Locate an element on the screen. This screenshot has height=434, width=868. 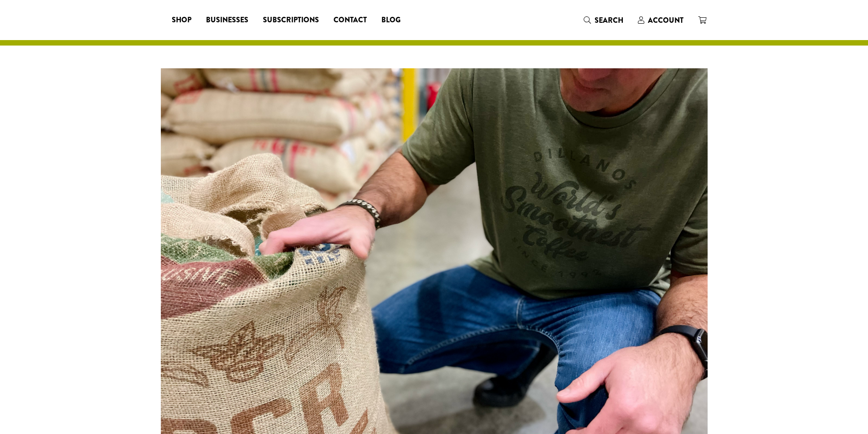
a: Search is located at coordinates (604, 20).